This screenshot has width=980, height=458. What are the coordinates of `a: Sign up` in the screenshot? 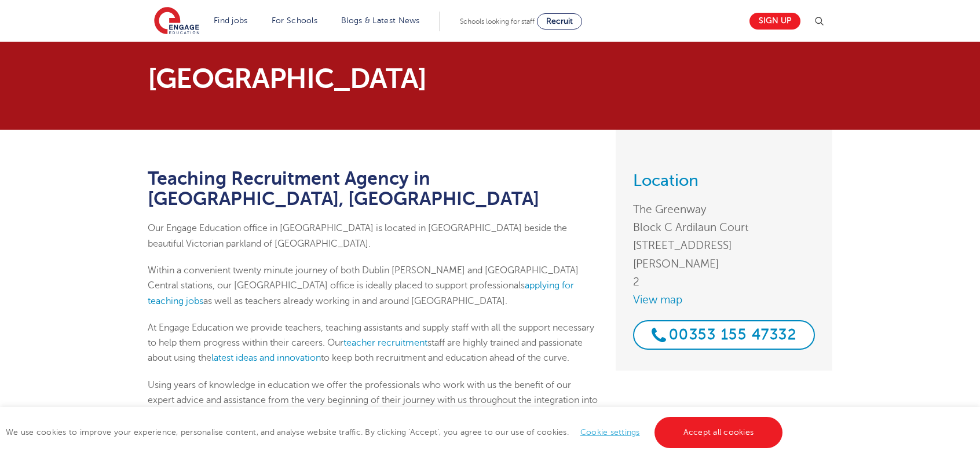 It's located at (775, 21).